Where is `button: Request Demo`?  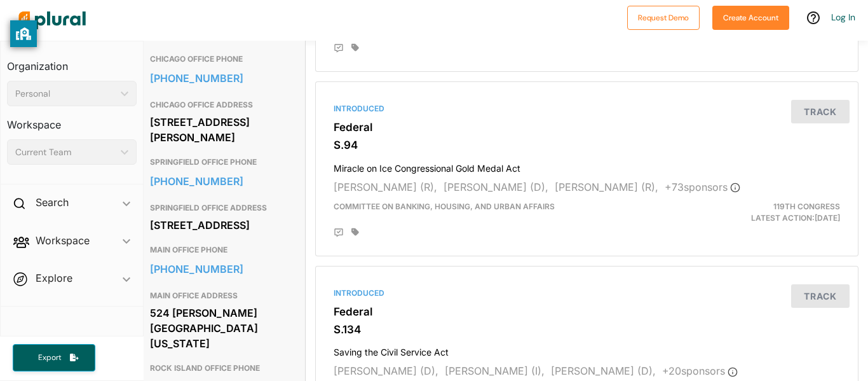
button: Request Demo is located at coordinates (664, 18).